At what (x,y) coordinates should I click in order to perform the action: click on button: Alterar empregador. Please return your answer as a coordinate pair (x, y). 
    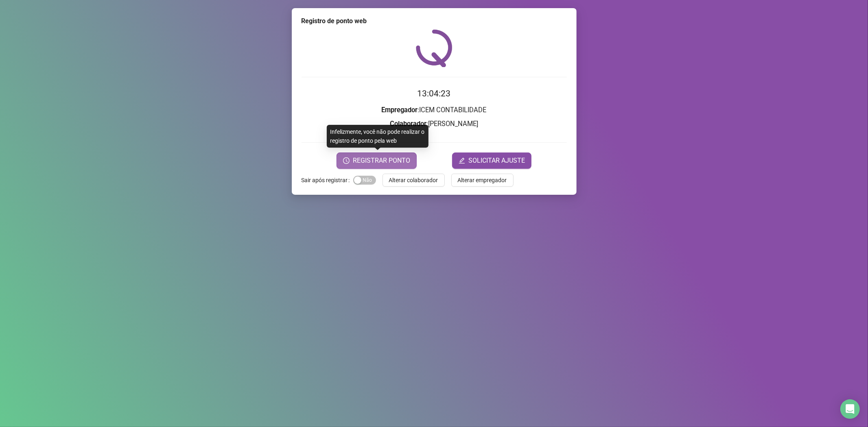
    Looking at the image, I should click on (482, 180).